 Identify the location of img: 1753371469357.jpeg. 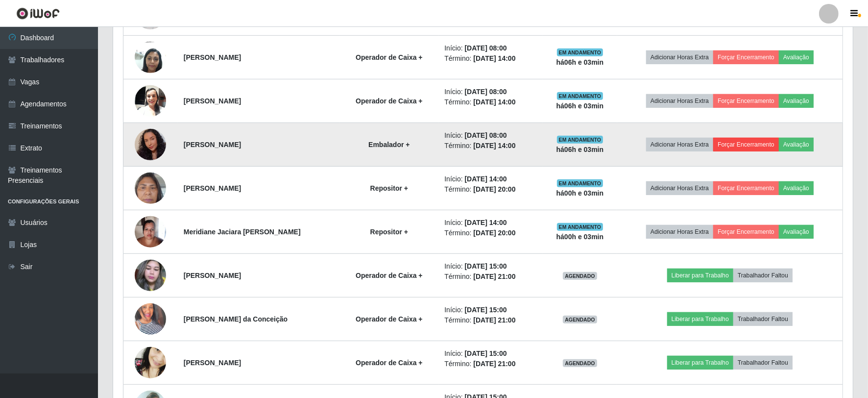
(151, 144).